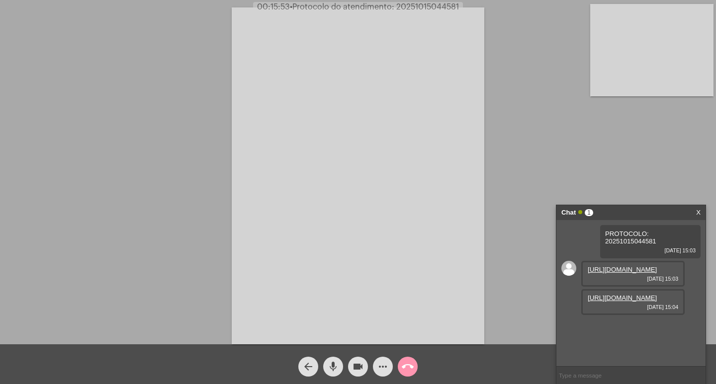 This screenshot has height=384, width=716. Describe the element at coordinates (308, 367) in the screenshot. I see `mat-icon: arrow_back` at that location.